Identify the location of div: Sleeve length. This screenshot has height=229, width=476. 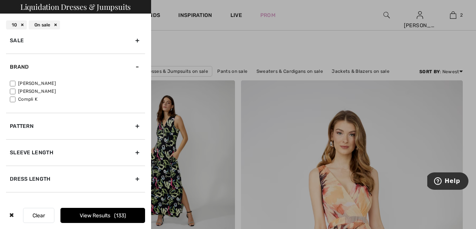
(76, 153).